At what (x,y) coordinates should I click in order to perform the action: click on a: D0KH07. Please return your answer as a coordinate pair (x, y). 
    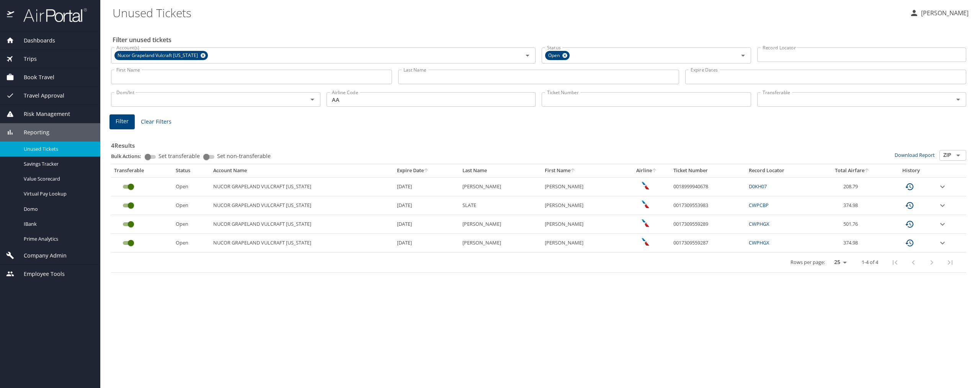
    Looking at the image, I should click on (758, 186).